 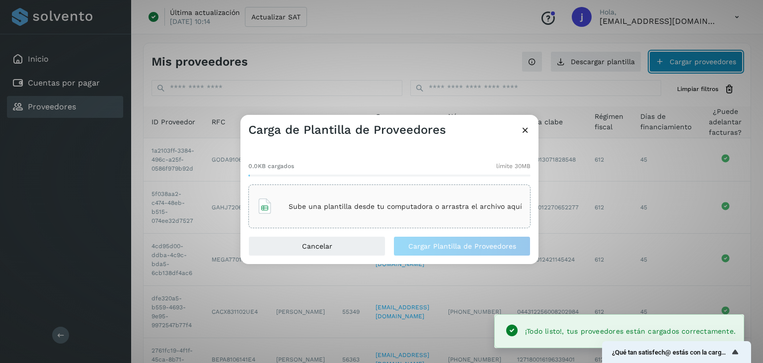 What do you see at coordinates (462, 246) in the screenshot?
I see `span: Cargar Plantilla de Proveedores` at bounding box center [462, 246].